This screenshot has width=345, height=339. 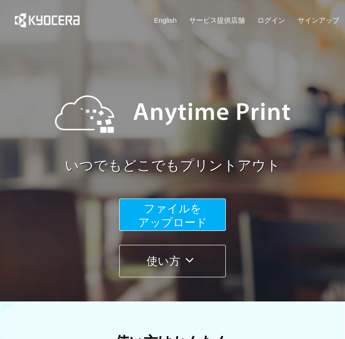 What do you see at coordinates (319, 20) in the screenshot?
I see `a: サインアップ` at bounding box center [319, 20].